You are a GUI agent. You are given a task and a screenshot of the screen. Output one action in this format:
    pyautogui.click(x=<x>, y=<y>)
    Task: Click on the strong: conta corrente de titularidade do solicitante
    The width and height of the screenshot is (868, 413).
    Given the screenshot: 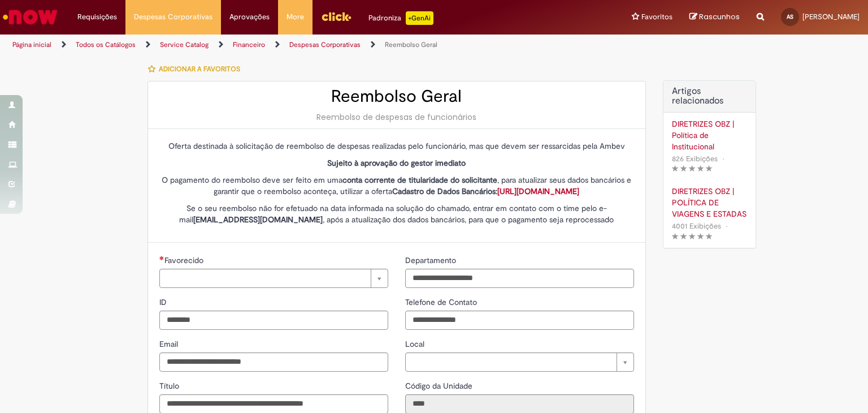 What is the action you would take?
    pyautogui.click(x=420, y=180)
    